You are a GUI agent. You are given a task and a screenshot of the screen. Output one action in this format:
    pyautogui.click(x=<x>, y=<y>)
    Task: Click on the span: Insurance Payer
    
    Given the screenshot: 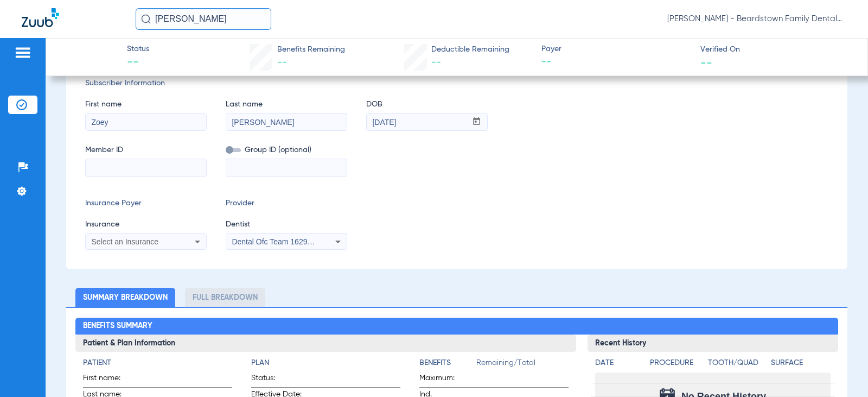 What is the action you would take?
    pyautogui.click(x=146, y=203)
    